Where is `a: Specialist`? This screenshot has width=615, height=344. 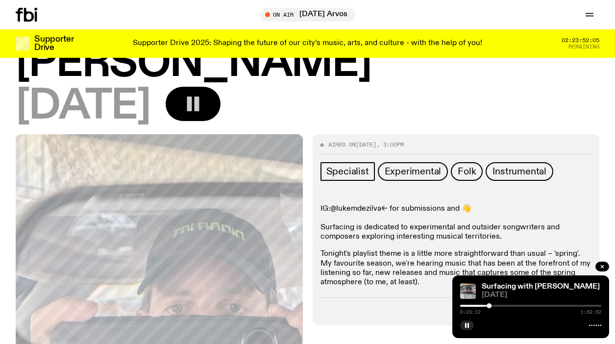 a: Specialist is located at coordinates (347, 171).